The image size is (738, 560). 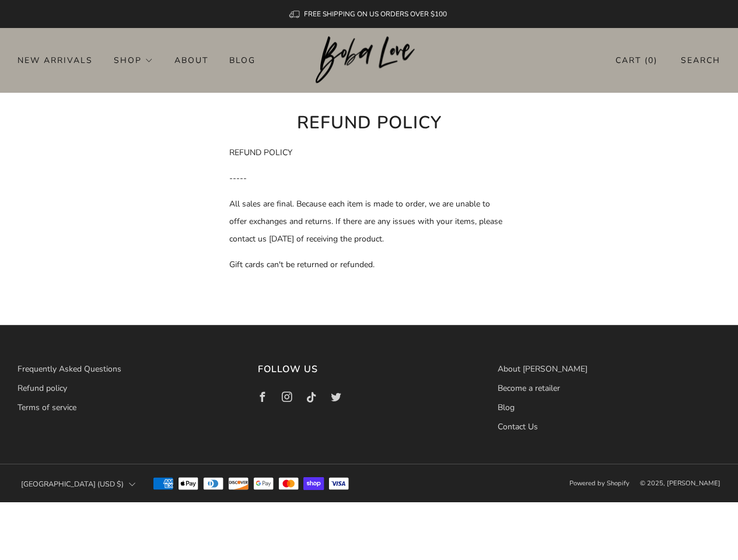 What do you see at coordinates (518, 426) in the screenshot?
I see `a: Contact Us` at bounding box center [518, 426].